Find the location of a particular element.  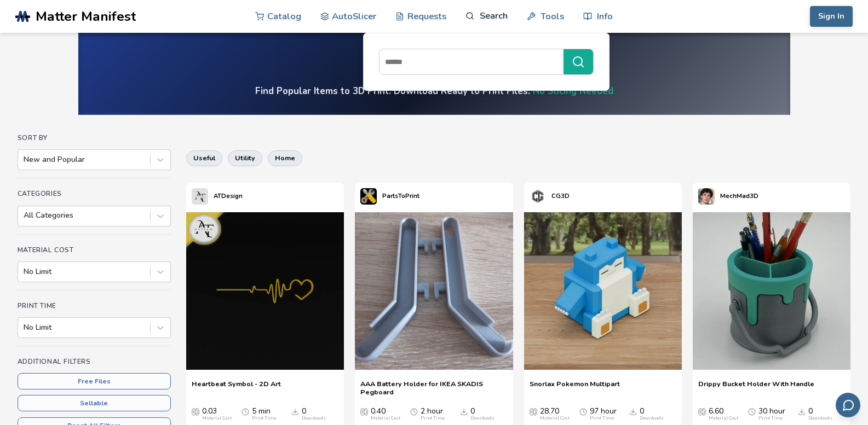

button: Free Files is located at coordinates (94, 382).